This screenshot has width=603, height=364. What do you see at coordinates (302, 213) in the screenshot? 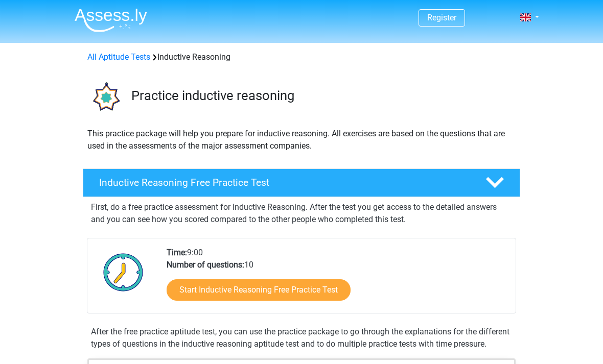
I see `p: First, do a free practice assessment for Inductive Reasoning. After the test you get access to th...` at bounding box center [302, 213].